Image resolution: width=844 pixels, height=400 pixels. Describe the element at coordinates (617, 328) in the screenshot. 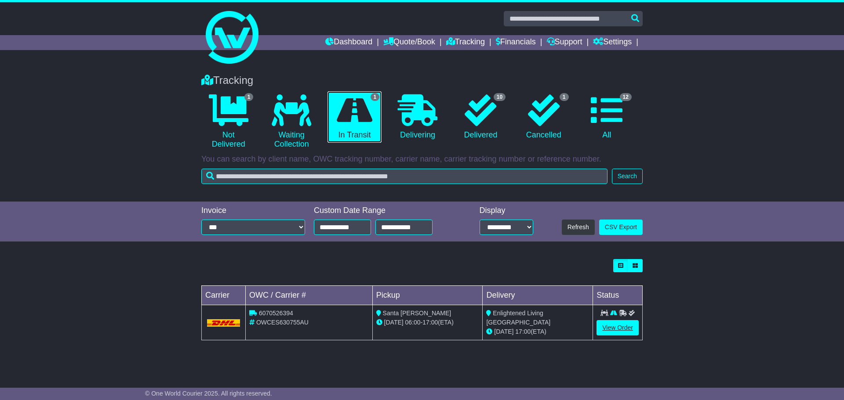

I see `a: View Order` at that location.